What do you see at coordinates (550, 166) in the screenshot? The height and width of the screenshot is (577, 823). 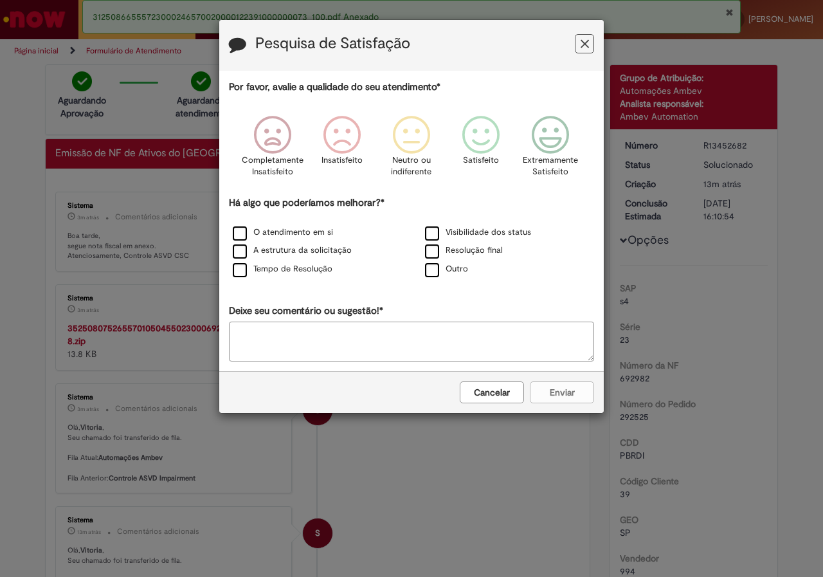 I see `p: Extremamente Satisfeito` at bounding box center [550, 166].